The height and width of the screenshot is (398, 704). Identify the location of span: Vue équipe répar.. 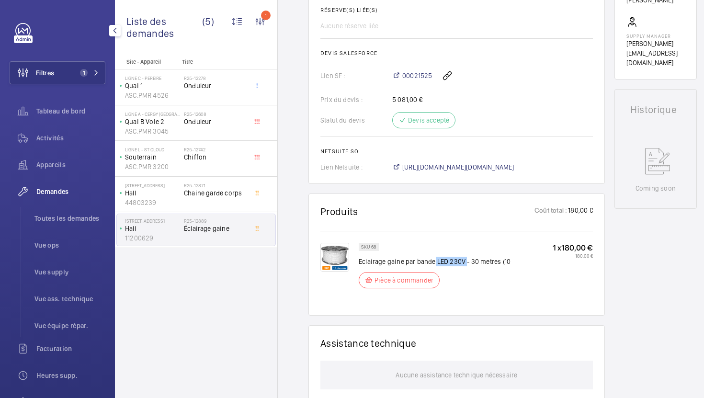
(70, 326).